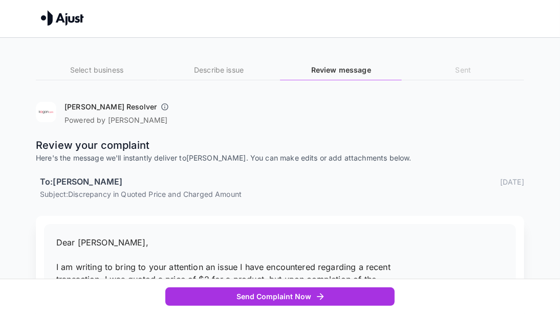 This screenshot has height=314, width=560. I want to click on p: Review your complaint, so click(280, 145).